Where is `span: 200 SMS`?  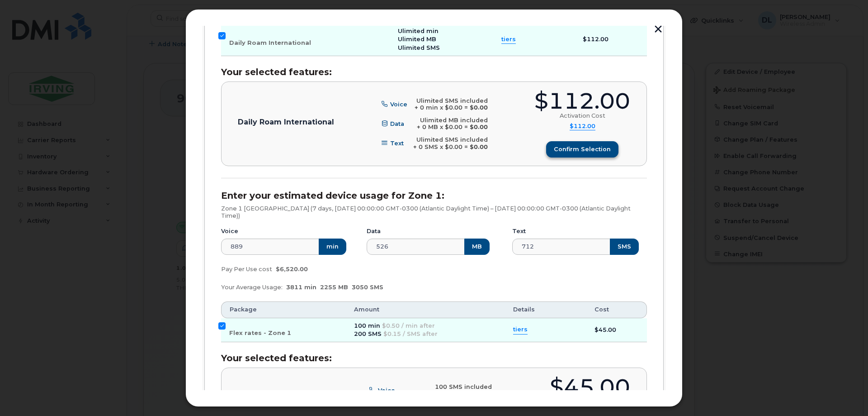 span: 200 SMS is located at coordinates (368, 334).